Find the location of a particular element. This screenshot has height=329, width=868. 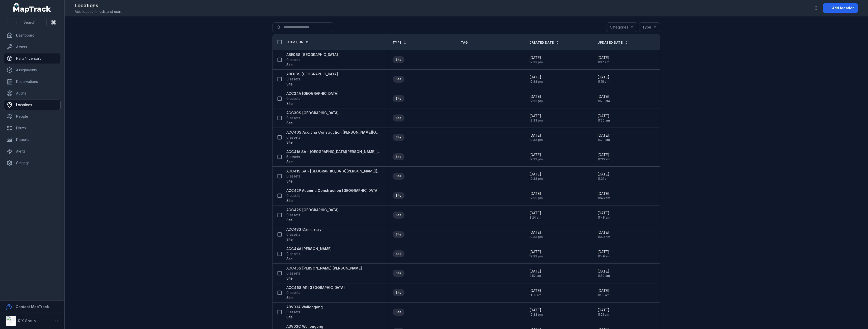

span: Add locations, edit and more. is located at coordinates (99, 11).